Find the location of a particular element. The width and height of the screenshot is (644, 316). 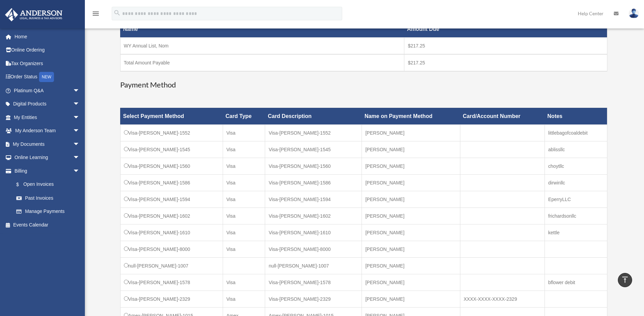

a: Digital Productsarrow_drop_down is located at coordinates (47, 104).